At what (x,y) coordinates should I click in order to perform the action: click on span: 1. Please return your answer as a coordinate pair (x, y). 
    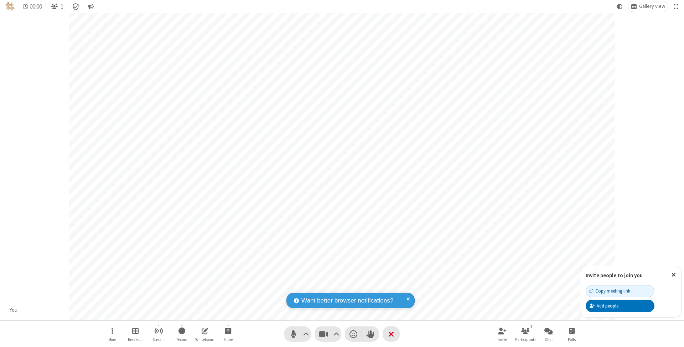
    Looking at the image, I should click on (62, 6).